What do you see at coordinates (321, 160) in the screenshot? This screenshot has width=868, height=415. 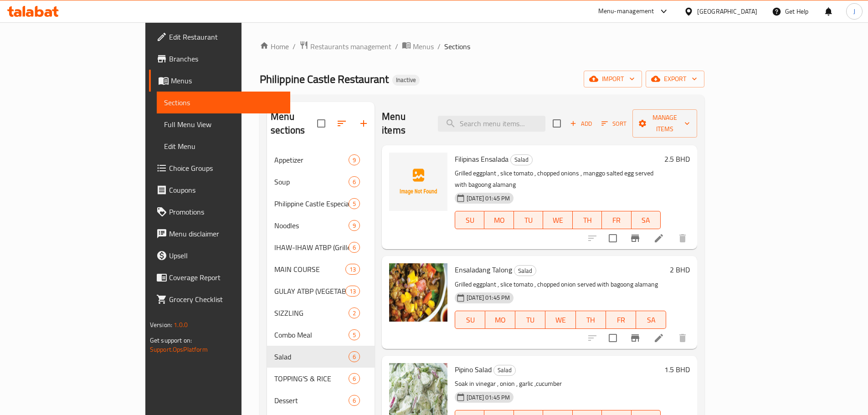 I see `div: Appetizer9` at bounding box center [321, 160].